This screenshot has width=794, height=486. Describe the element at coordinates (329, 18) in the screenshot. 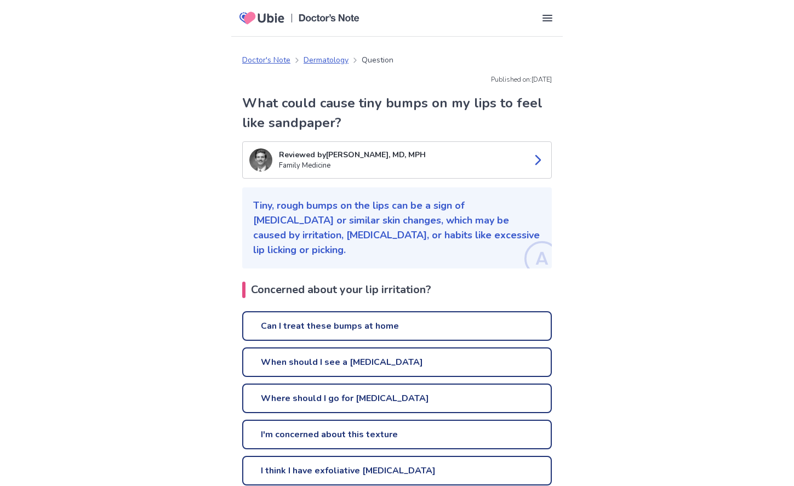

I see `img: Doctors Note Logo` at that location.